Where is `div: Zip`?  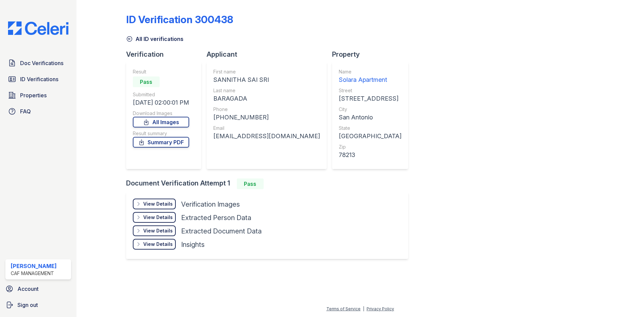 div: Zip is located at coordinates (370, 147).